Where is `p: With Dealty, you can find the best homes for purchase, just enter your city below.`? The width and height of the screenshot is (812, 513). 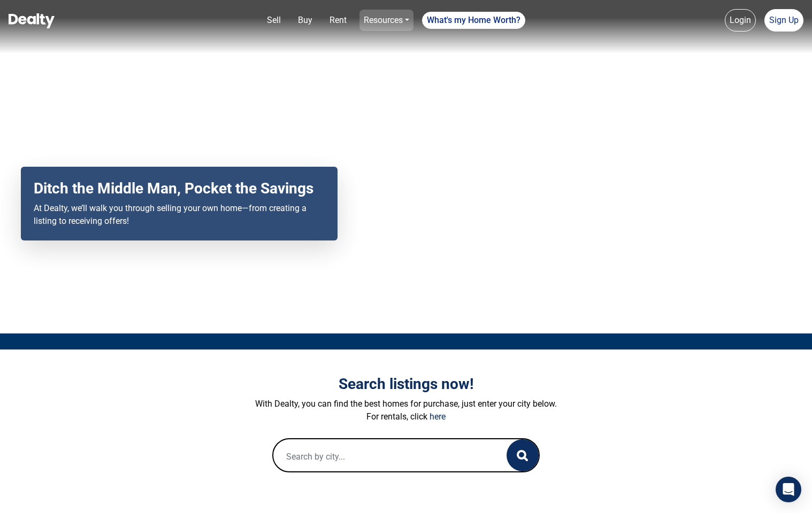
p: With Dealty, you can find the best homes for purchase, just enter your city below. is located at coordinates (406, 404).